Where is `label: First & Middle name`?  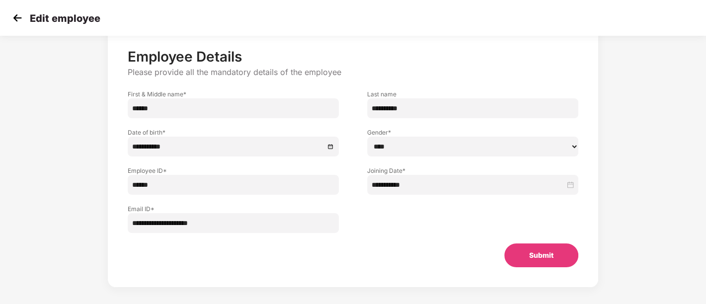
label: First & Middle name is located at coordinates (233, 94).